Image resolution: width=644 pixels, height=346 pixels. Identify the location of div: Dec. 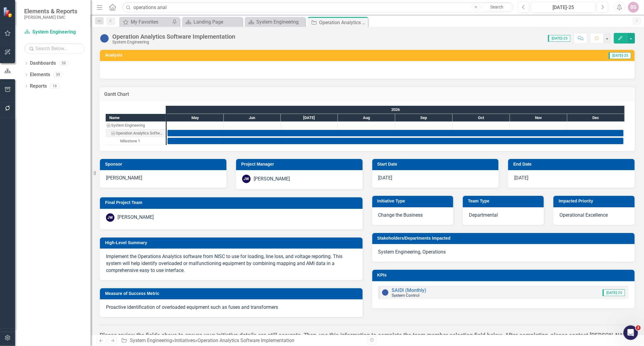
(596, 118).